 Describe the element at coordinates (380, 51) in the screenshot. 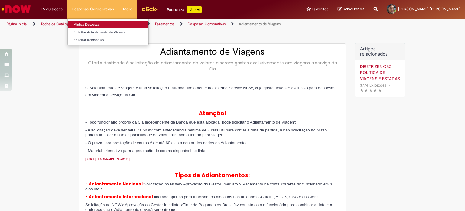

I see `h3: Artigos relacionados` at that location.